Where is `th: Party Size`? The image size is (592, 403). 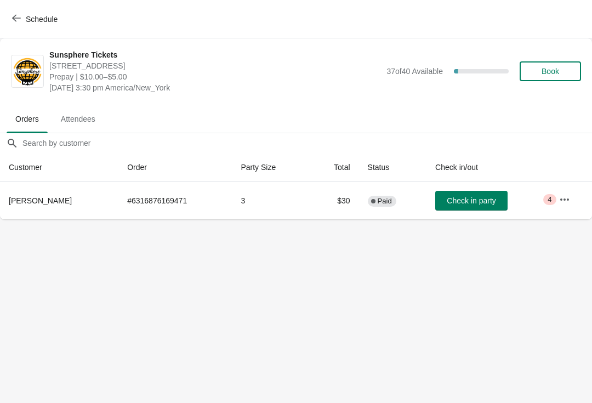
th: Party Size is located at coordinates (270, 167).